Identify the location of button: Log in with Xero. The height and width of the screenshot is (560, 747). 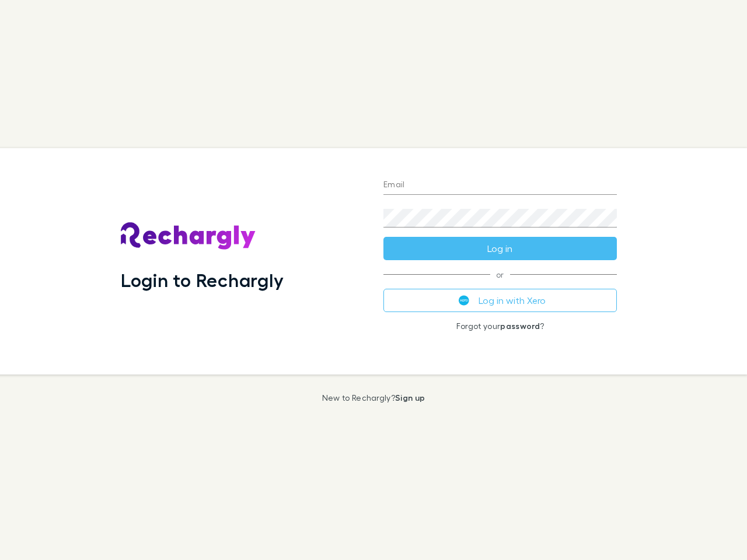
(500, 300).